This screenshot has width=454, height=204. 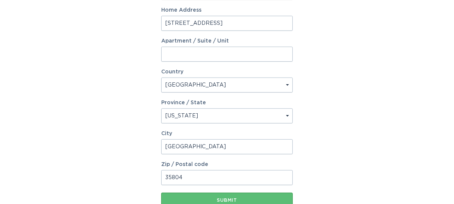 What do you see at coordinates (227, 164) in the screenshot?
I see `label: Zip / Postal code` at bounding box center [227, 164].